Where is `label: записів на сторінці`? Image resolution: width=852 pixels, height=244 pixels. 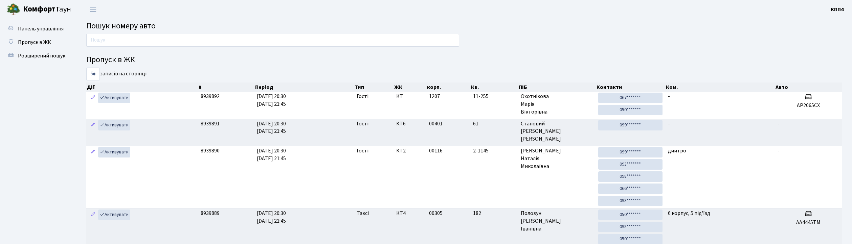 label: записів на сторінці is located at coordinates (116, 74).